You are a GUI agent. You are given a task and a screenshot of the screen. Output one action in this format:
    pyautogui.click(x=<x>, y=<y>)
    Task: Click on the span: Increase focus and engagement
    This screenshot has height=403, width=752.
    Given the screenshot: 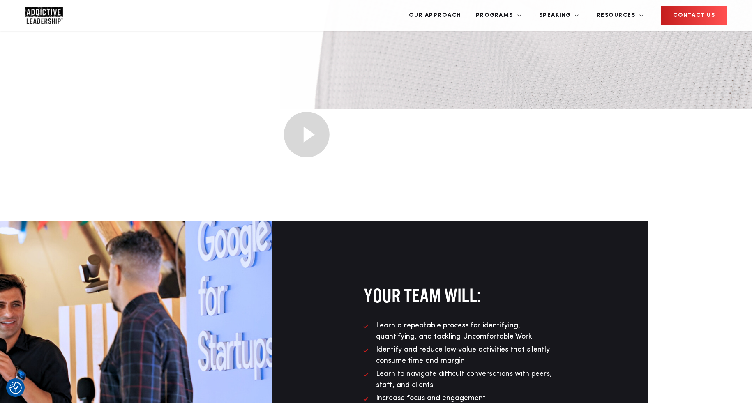 What is the action you would take?
    pyautogui.click(x=431, y=398)
    